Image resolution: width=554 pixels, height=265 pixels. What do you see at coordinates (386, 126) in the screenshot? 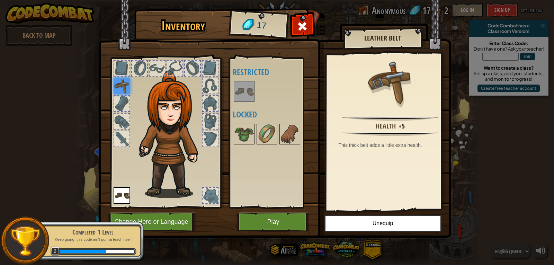
I see `div: Health` at bounding box center [386, 126].